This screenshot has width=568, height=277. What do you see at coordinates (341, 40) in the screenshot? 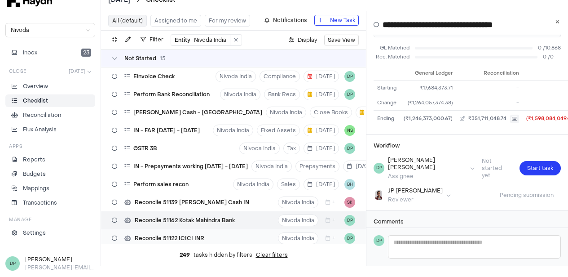
I see `button: Save View` at bounding box center [341, 40].